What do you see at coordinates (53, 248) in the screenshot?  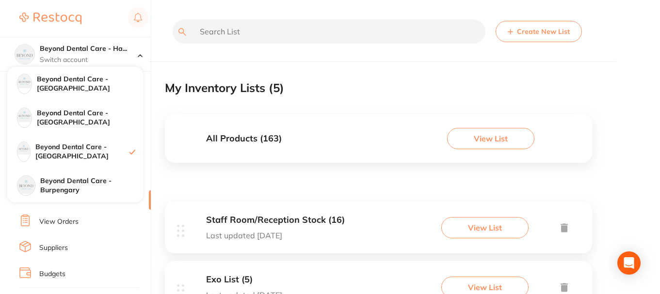 I see `a: Suppliers` at bounding box center [53, 248].